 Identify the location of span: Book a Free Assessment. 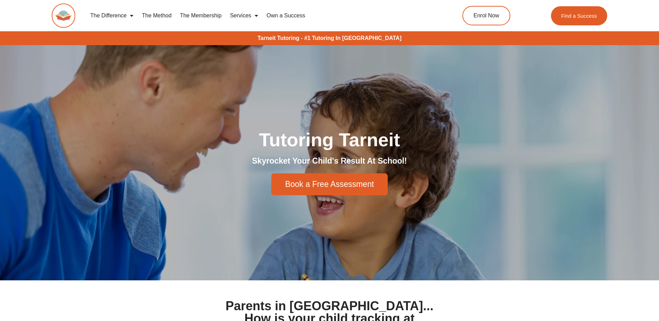
(330, 184).